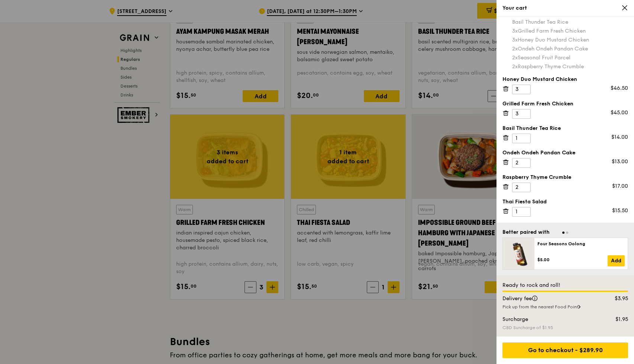  What do you see at coordinates (565, 307) in the screenshot?
I see `div: Pick up from the nearest Food Point` at bounding box center [565, 307].